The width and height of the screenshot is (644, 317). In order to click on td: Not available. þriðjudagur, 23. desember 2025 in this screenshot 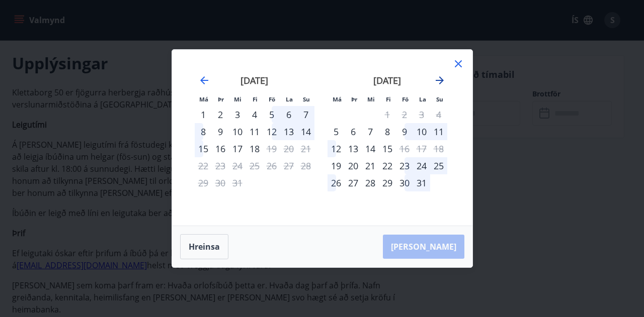, I will do `click(221, 166)`.